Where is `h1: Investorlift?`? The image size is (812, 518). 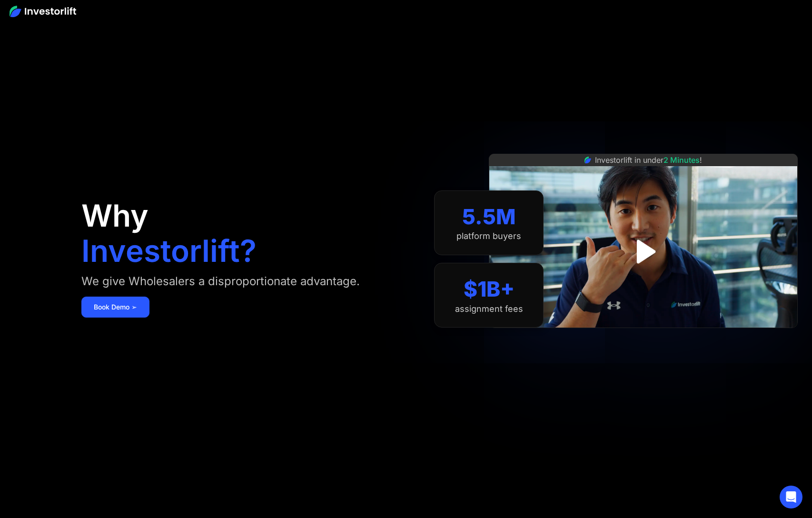 h1: Investorlift? is located at coordinates (169, 250).